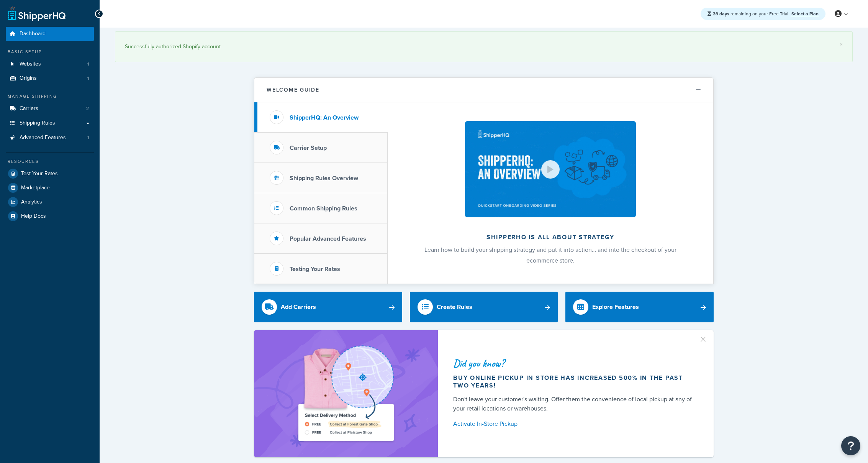 The height and width of the screenshot is (463, 868). What do you see at coordinates (574, 381) in the screenshot?
I see `div: Buy online pickup in store has increased 500% in the past two years!` at bounding box center [574, 381].